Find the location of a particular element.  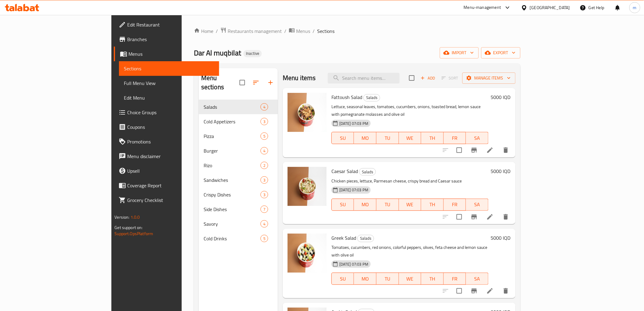

div: Burger4 is located at coordinates (238, 151).